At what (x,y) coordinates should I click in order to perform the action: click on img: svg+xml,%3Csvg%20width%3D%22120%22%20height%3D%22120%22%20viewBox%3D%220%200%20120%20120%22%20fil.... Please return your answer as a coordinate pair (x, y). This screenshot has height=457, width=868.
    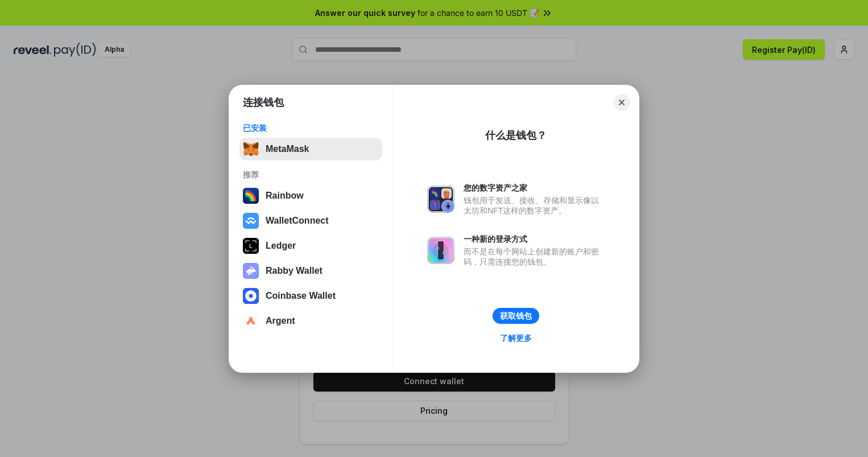
    Looking at the image, I should click on (251, 196).